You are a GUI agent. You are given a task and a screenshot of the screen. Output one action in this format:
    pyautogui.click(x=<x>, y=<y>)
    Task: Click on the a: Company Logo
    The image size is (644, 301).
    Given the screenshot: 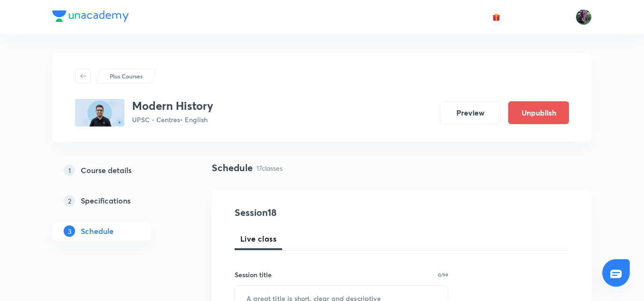 What is the action you would take?
    pyautogui.click(x=90, y=18)
    